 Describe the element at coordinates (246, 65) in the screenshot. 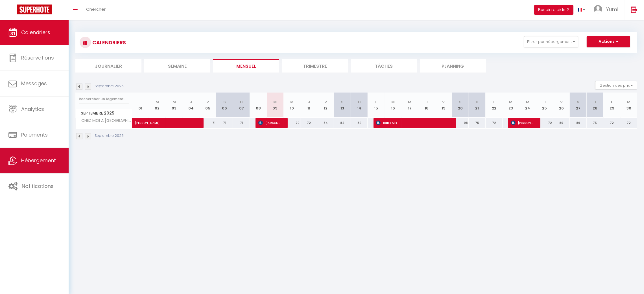

I see `li: Mensuel` at that location.